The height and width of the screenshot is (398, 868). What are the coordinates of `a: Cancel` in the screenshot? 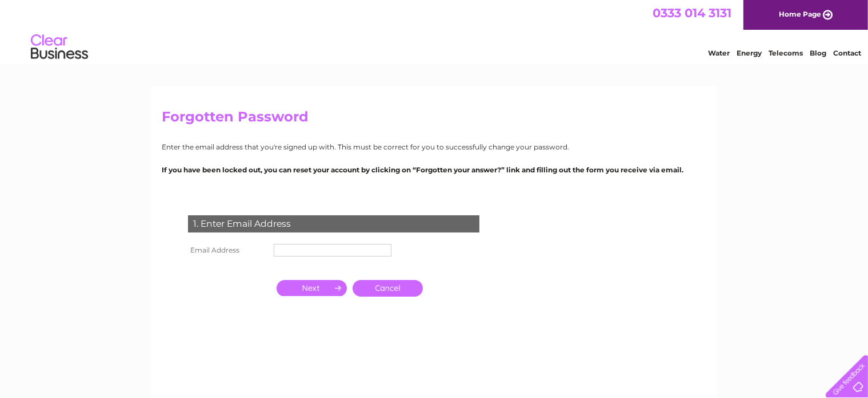 It's located at (388, 288).